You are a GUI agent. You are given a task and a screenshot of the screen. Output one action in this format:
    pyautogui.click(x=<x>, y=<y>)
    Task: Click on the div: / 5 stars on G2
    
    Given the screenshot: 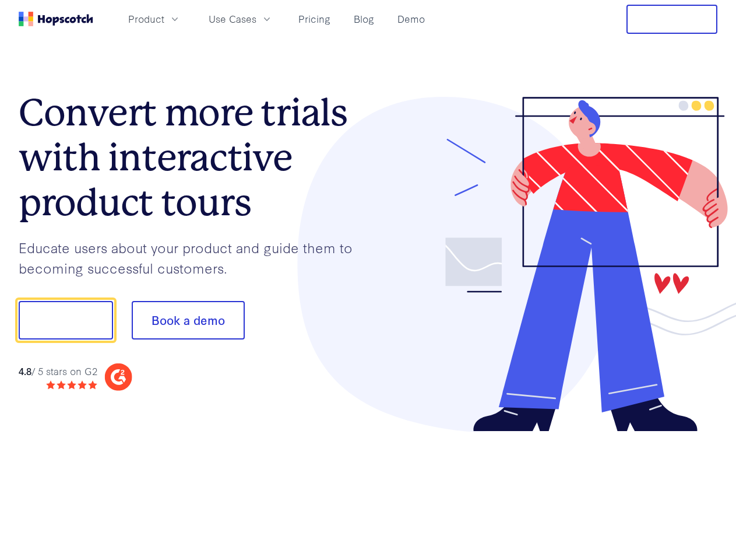 What is the action you would take?
    pyautogui.click(x=58, y=371)
    